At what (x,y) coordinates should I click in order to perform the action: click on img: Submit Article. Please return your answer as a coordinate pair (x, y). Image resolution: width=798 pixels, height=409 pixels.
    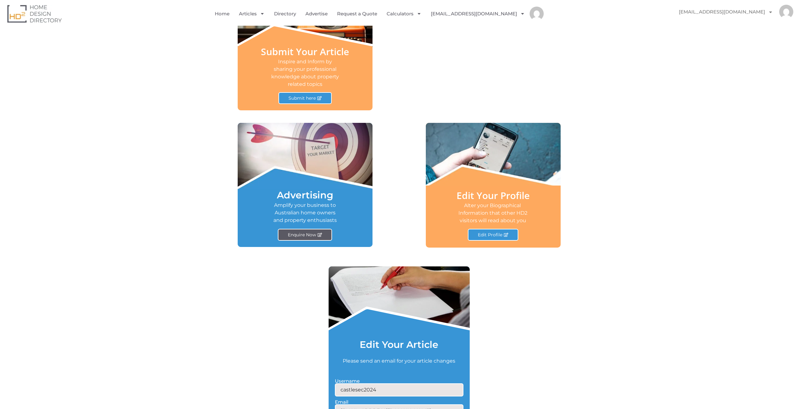
    Looking at the image, I should click on (305, 35).